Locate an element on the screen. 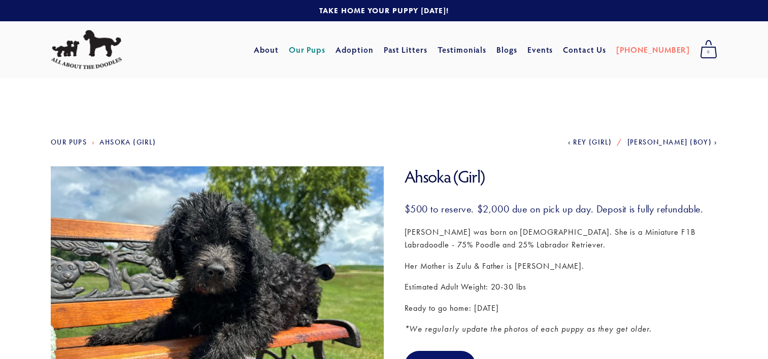 This screenshot has width=768, height=359. a: Adoption is located at coordinates (354, 50).